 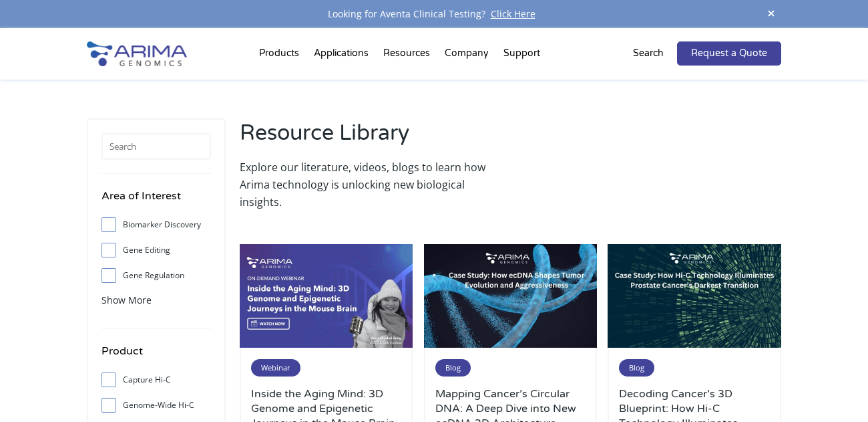 I want to click on label: Genome-Wide Hi-C, so click(x=156, y=405).